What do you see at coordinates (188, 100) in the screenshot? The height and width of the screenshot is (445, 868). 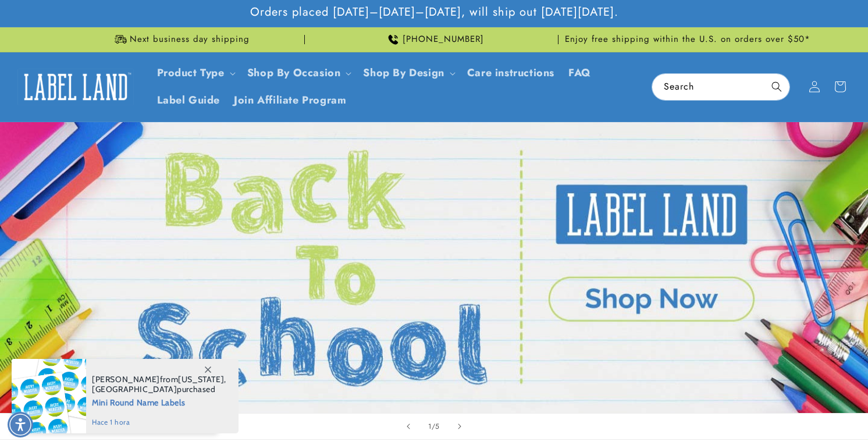 I see `span: Label Guide` at bounding box center [188, 100].